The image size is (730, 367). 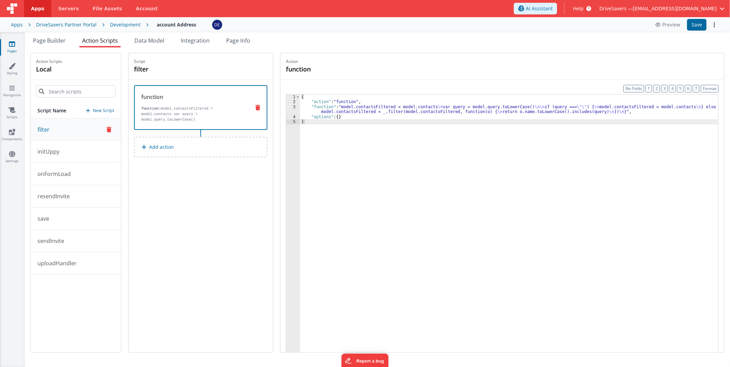 I want to click on button: 7, so click(x=696, y=89).